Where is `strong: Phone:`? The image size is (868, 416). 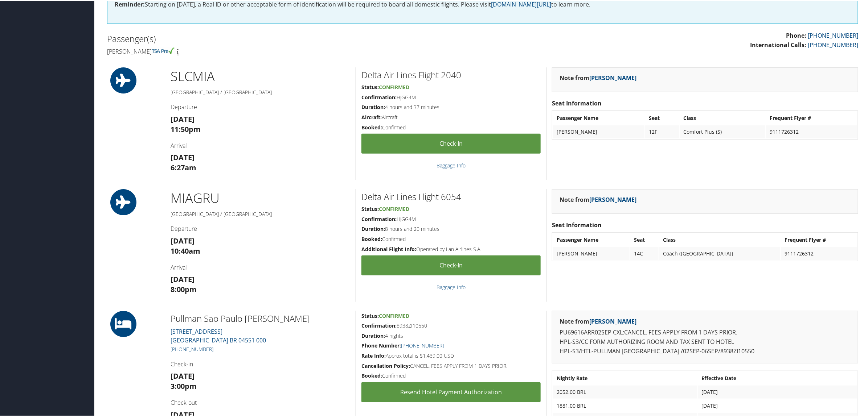 strong: Phone: is located at coordinates (796, 35).